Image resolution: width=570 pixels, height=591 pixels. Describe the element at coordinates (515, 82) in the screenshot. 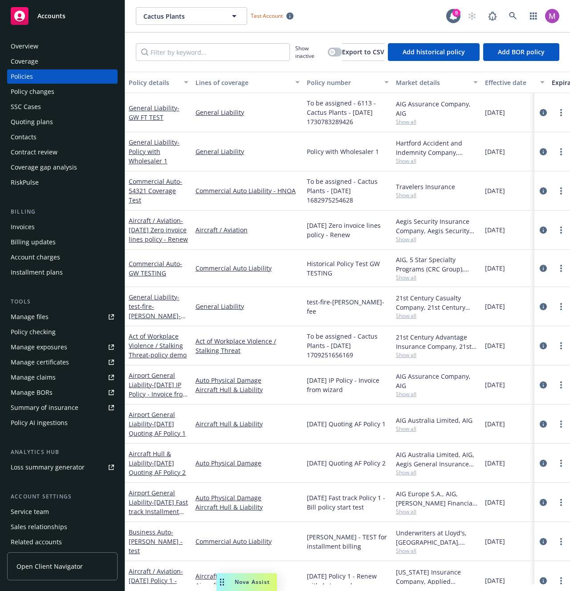

I see `button: Effective date` at that location.